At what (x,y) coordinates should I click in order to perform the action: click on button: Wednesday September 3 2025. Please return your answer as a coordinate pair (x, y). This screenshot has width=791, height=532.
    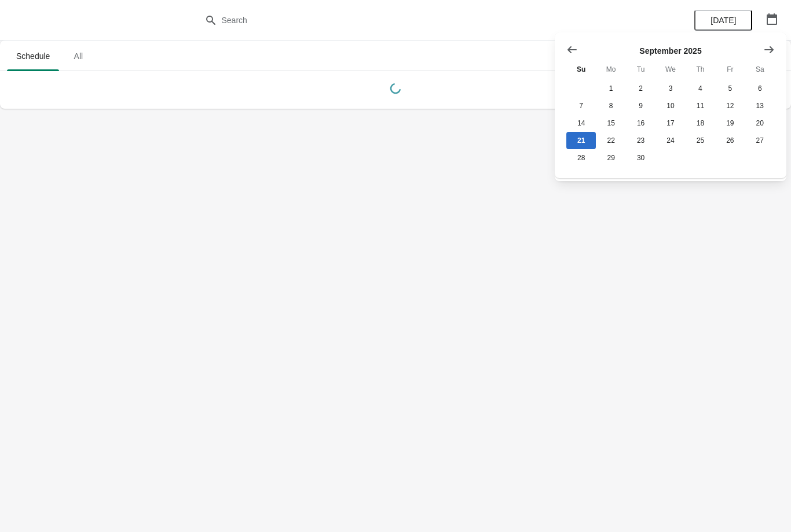
    Looking at the image, I should click on (670, 88).